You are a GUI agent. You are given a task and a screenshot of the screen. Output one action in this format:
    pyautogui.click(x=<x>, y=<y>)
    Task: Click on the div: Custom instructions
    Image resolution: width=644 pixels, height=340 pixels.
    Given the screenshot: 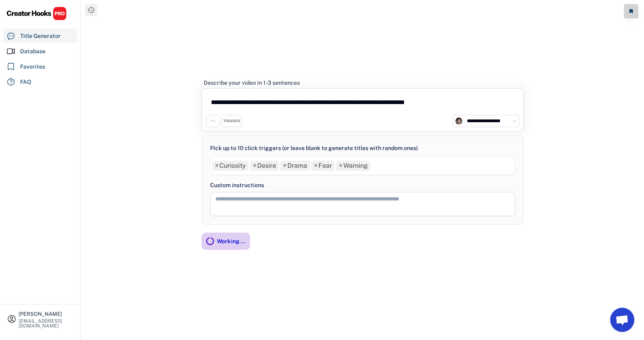 What is the action you would take?
    pyautogui.click(x=363, y=185)
    